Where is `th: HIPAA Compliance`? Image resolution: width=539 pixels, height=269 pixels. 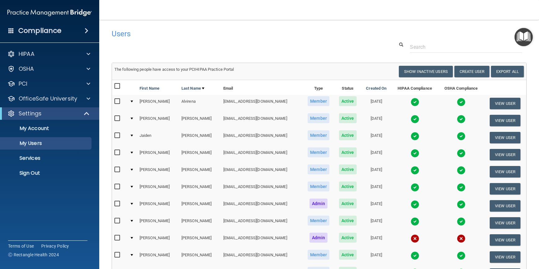 th: HIPAA Compliance is located at coordinates (414, 87).